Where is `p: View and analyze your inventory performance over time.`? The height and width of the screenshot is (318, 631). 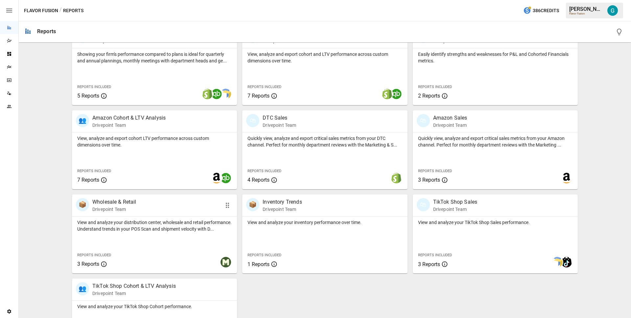 p: View and analyze your inventory performance over time. is located at coordinates (325, 222).